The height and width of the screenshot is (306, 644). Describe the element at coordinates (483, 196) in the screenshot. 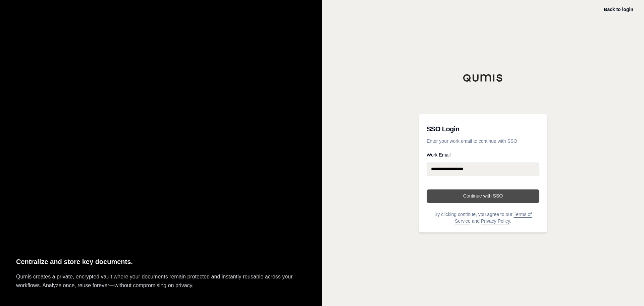

I see `button: Continue with SSO` at that location.